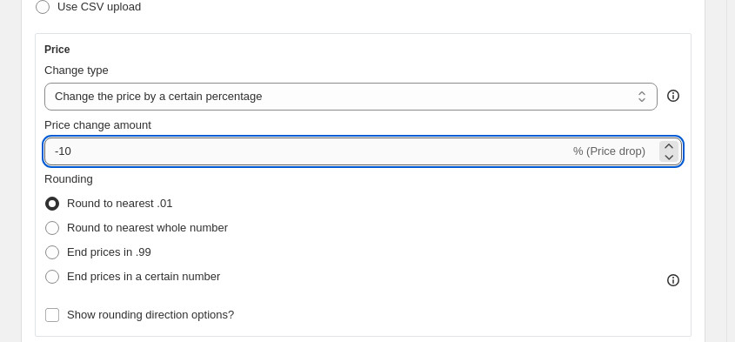  I want to click on h3: Price, so click(57, 50).